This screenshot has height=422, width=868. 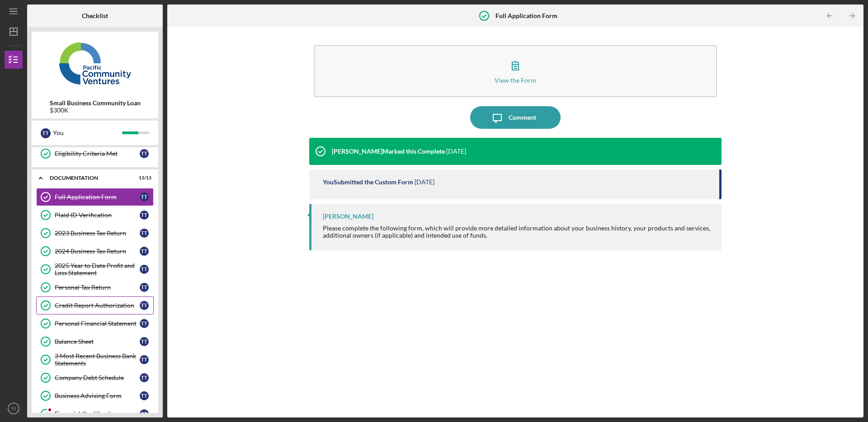 I want to click on a: Personal Tax ReturnTT, so click(x=95, y=288).